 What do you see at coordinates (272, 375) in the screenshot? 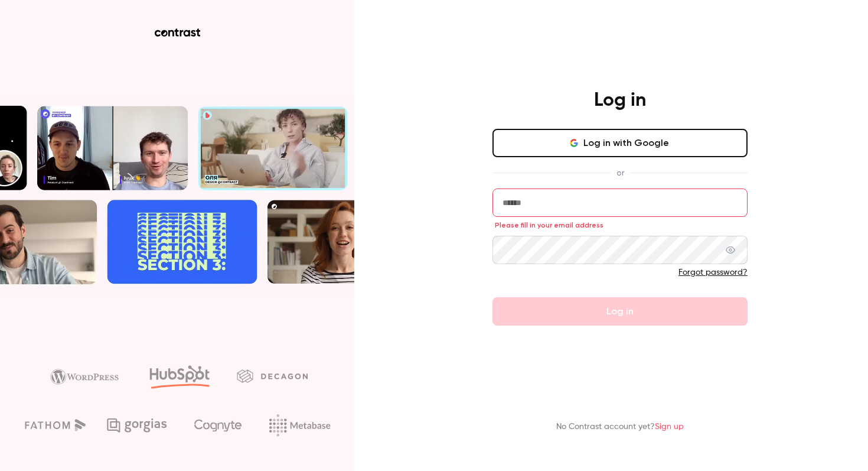
I see `img: decagon` at bounding box center [272, 375].